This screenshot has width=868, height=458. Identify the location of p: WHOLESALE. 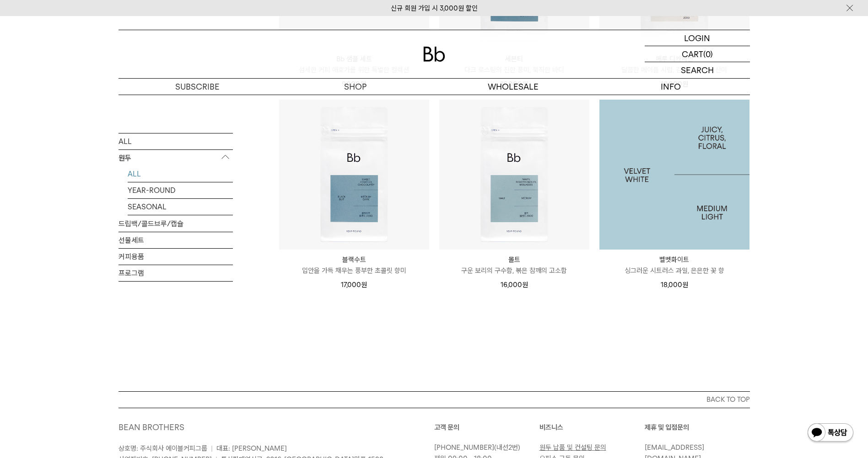
(513, 86).